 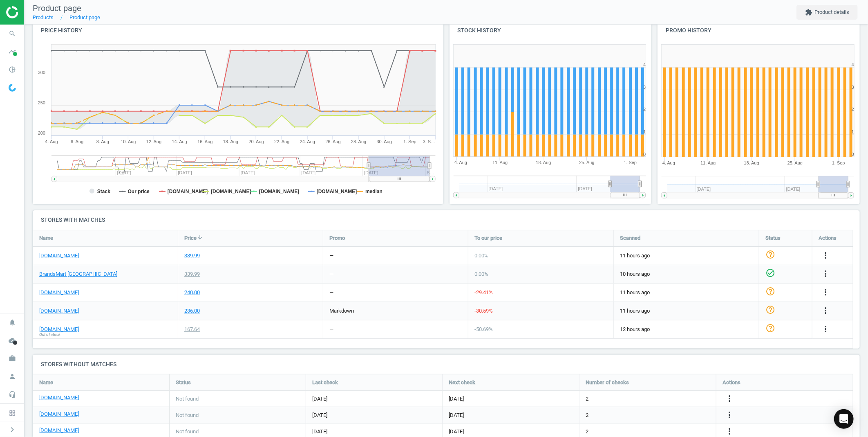 I want to click on a: Products, so click(x=43, y=17).